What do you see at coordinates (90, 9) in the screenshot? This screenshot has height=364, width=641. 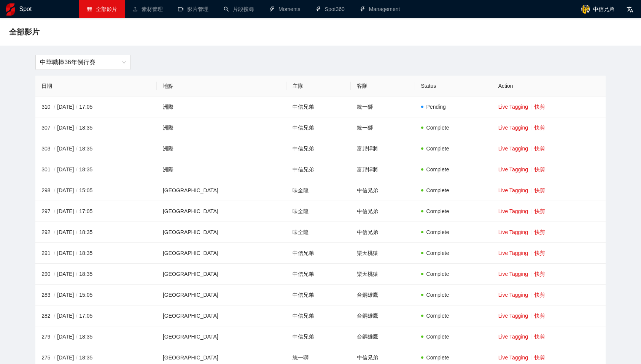 I see `span: table` at bounding box center [90, 9].